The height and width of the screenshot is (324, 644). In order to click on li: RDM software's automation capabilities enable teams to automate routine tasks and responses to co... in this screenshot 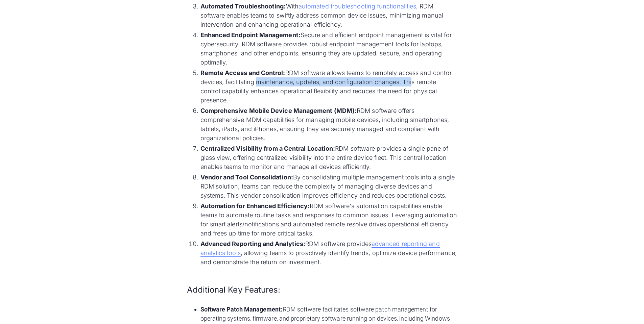, I will do `click(329, 220)`.